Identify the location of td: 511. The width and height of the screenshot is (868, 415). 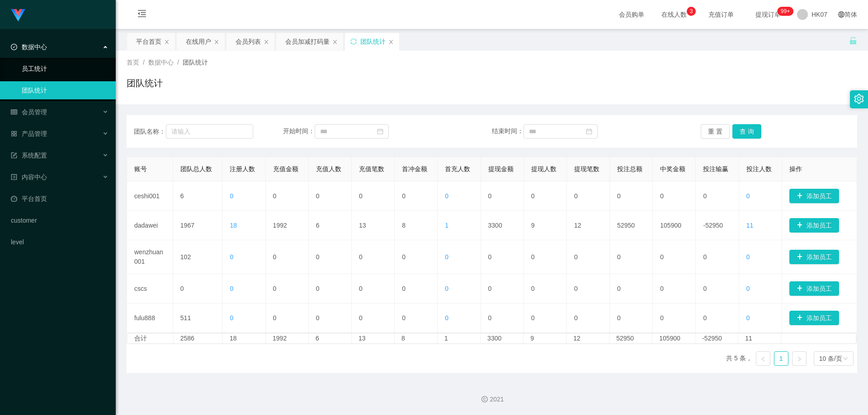
(198, 318).